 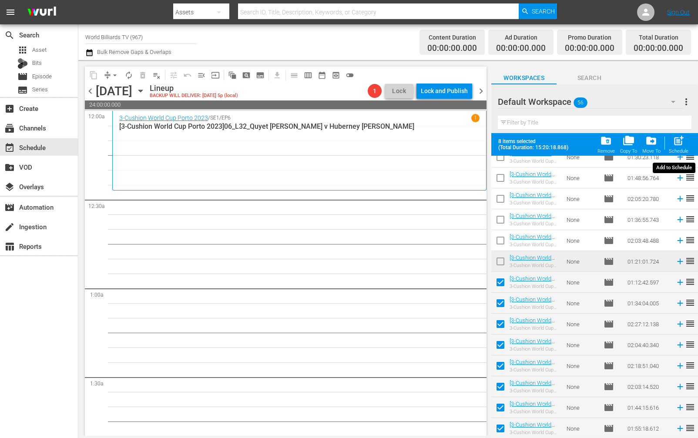 What do you see at coordinates (591, 102) in the screenshot?
I see `div: Default Workspace` at bounding box center [591, 102].